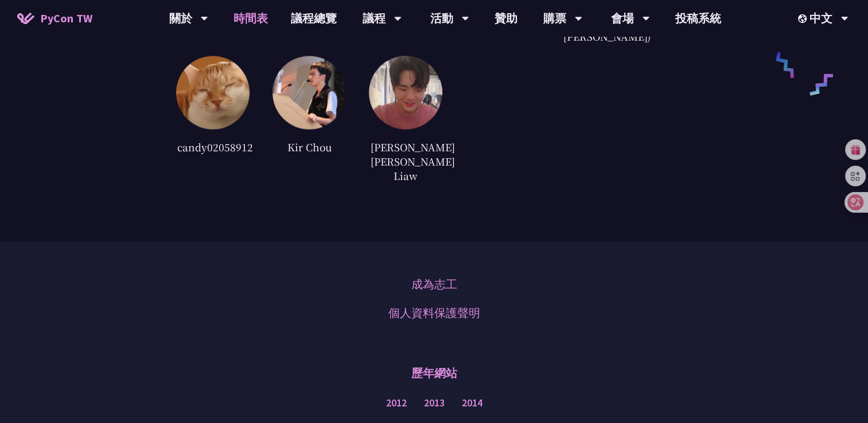 This screenshot has height=423, width=868. Describe the element at coordinates (54, 18) in the screenshot. I see `a: PyCon TW` at that location.